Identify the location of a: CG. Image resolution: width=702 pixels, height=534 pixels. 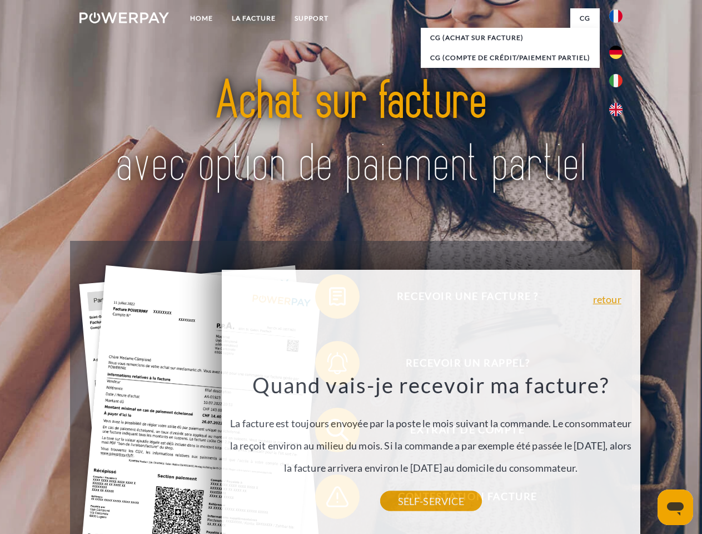
(585, 18).